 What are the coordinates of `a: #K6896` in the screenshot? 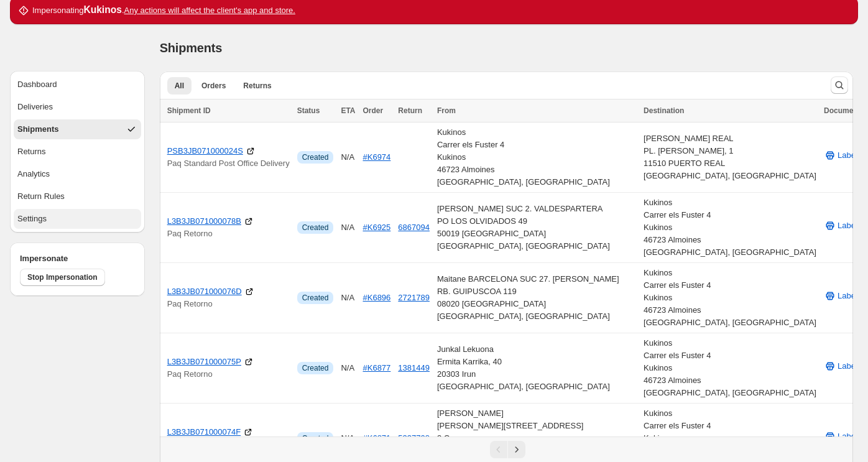 It's located at (377, 297).